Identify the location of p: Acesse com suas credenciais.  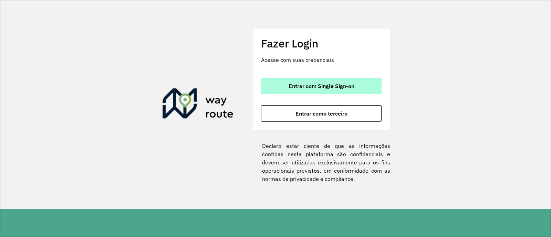
(321, 60).